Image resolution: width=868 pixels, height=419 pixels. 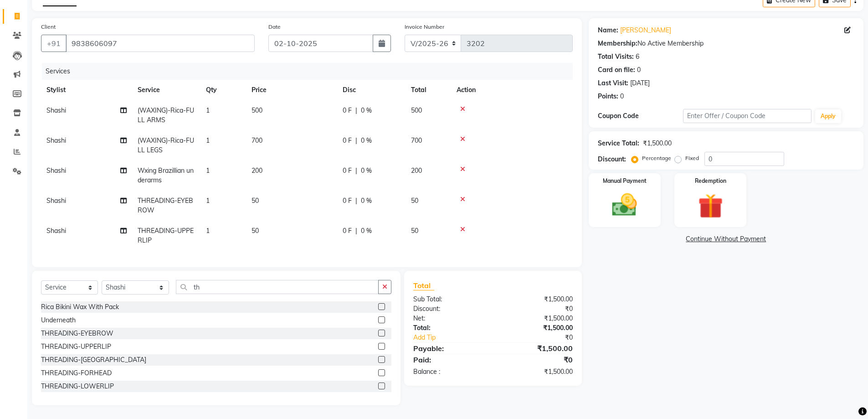 I want to click on a: Add Tip, so click(x=457, y=337).